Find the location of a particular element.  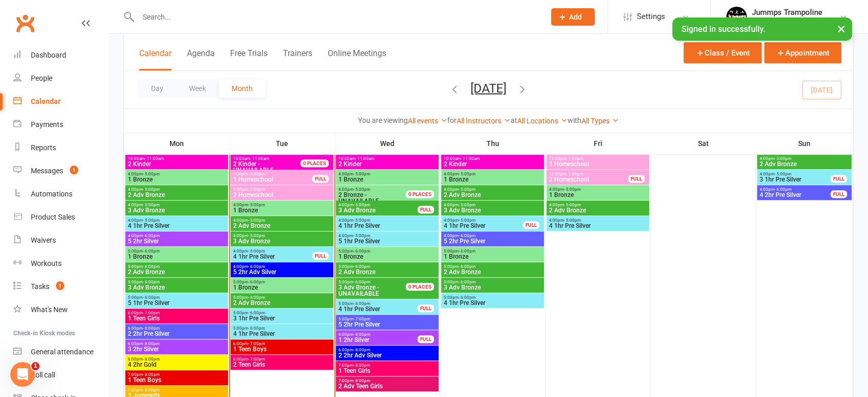

span: 1 Teen Boys is located at coordinates (177, 380).